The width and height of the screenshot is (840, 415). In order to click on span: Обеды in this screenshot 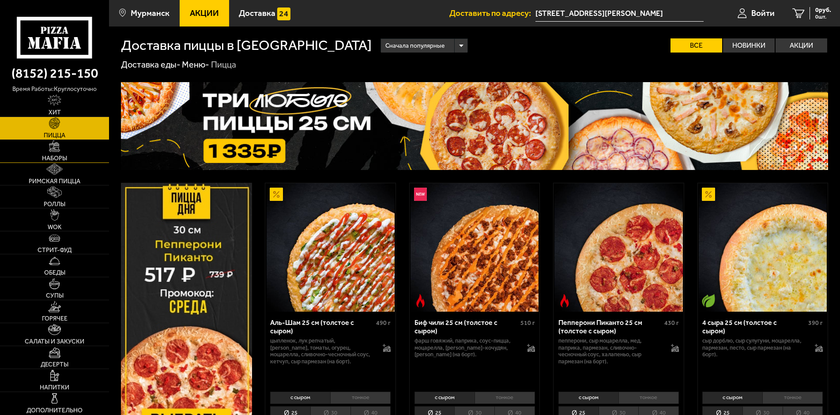, I will do `click(55, 273)`.